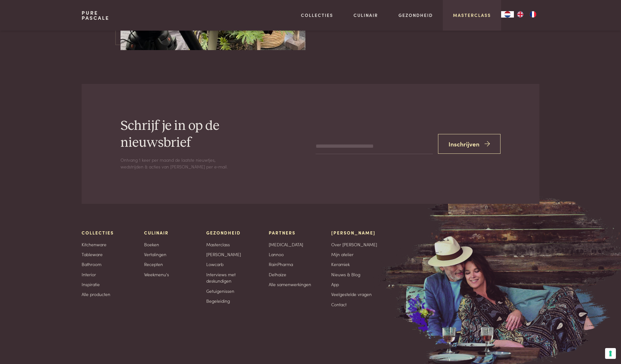 This screenshot has height=364, width=621. Describe the element at coordinates (366, 15) in the screenshot. I see `a: Culinair` at that location.